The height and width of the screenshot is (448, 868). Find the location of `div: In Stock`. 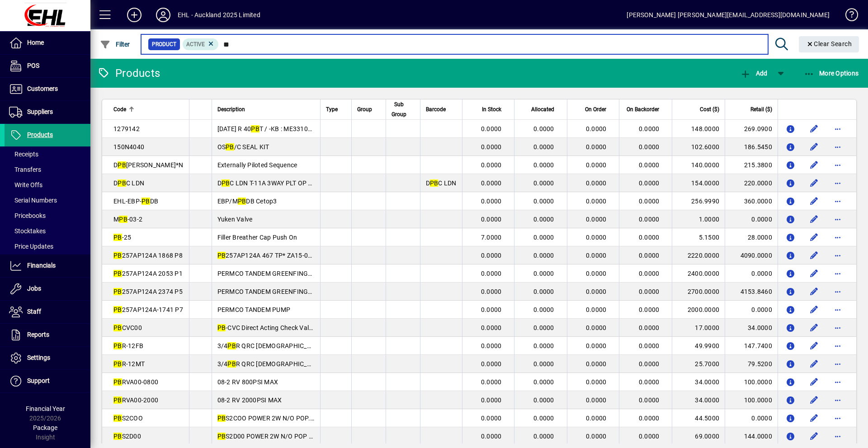

div: In Stock is located at coordinates (489, 109).